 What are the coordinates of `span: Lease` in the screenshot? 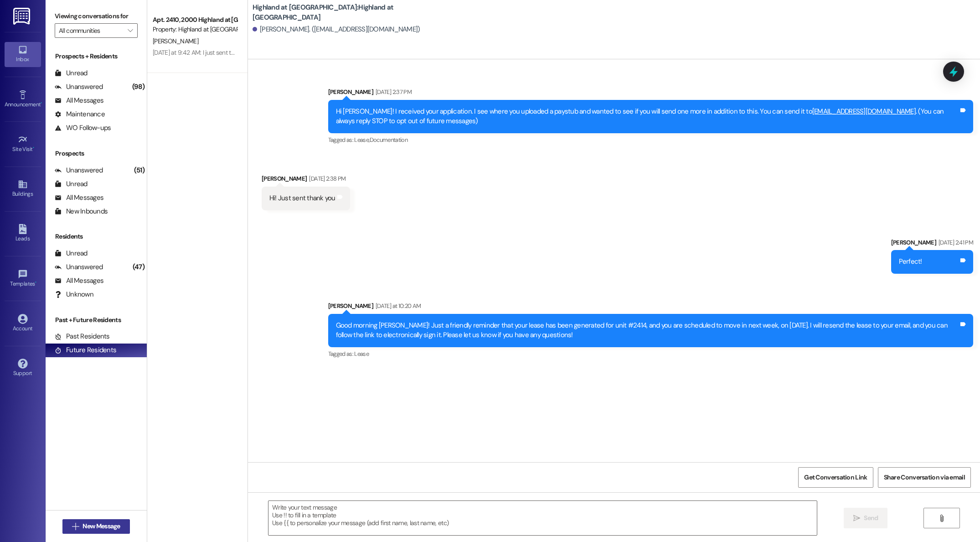 It's located at (361, 354).